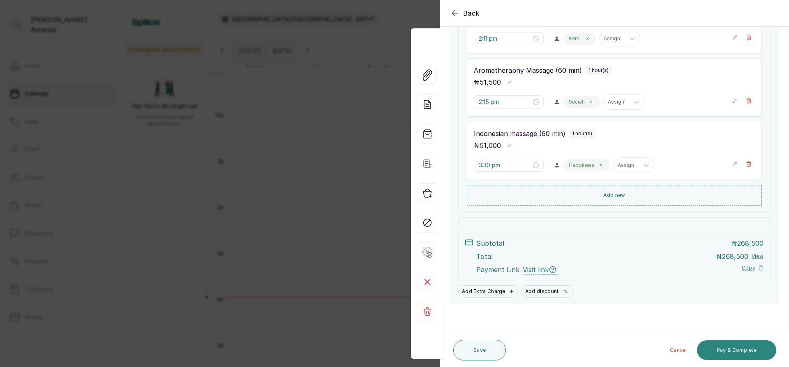  What do you see at coordinates (491, 146) in the screenshot?
I see `span: 51,000` at bounding box center [491, 146].